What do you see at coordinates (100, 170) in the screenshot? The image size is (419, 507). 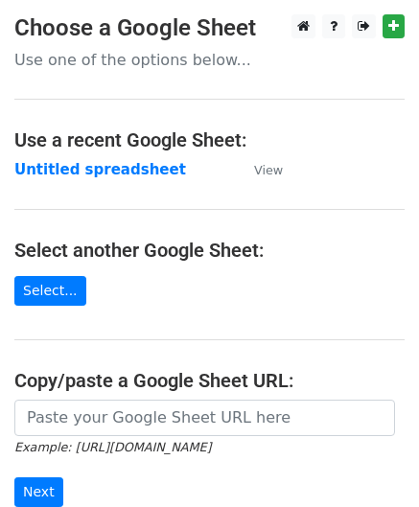 I see `a: Untitled spreadsheet` at bounding box center [100, 170].